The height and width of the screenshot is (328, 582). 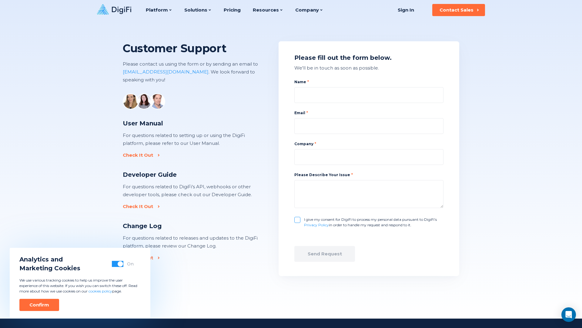 I want to click on img: avatar 3, so click(x=157, y=101).